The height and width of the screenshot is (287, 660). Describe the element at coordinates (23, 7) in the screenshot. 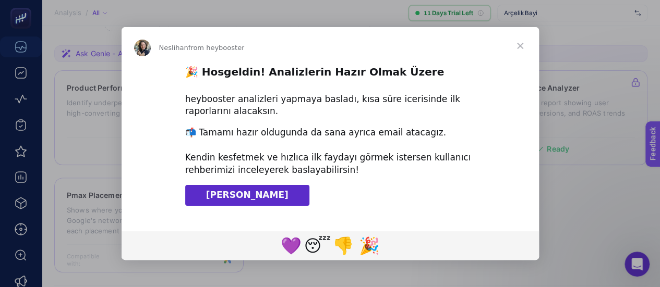

I see `span: Feedback` at that location.